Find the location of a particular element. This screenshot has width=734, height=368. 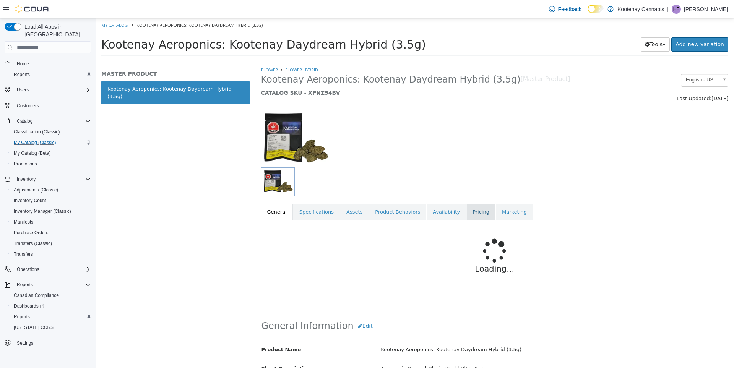

a: Classification (Classic) is located at coordinates (37, 132).